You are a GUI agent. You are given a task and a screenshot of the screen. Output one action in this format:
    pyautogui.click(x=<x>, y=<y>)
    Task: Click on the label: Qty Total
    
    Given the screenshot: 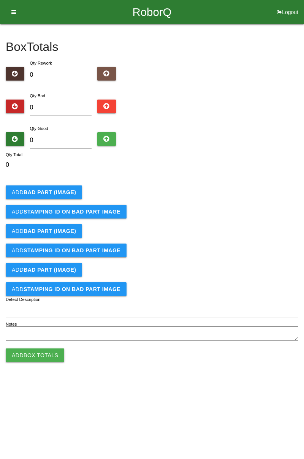 What is the action you would take?
    pyautogui.click(x=14, y=155)
    